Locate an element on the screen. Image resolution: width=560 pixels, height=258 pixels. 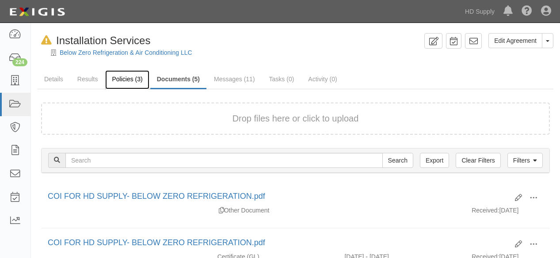
div: Other Document is located at coordinates (275, 211).